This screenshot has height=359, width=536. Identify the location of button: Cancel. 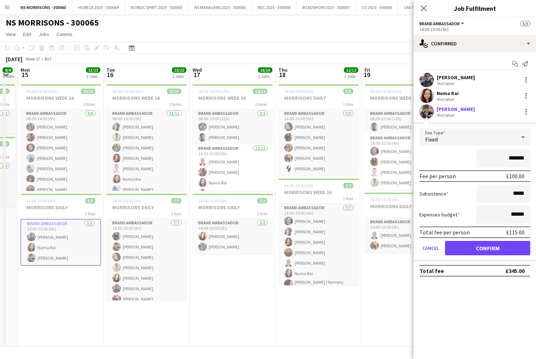
(431, 248).